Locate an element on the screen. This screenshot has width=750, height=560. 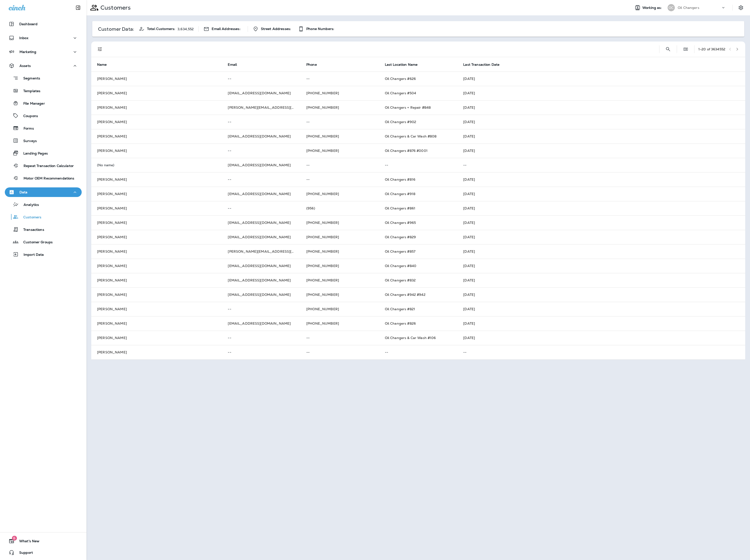
button: Landing Pages is located at coordinates (44, 153).